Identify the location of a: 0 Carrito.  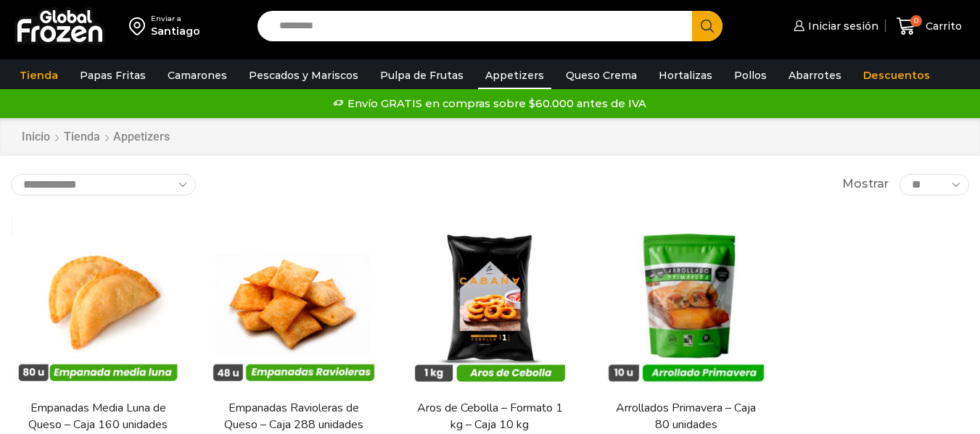
(930, 26).